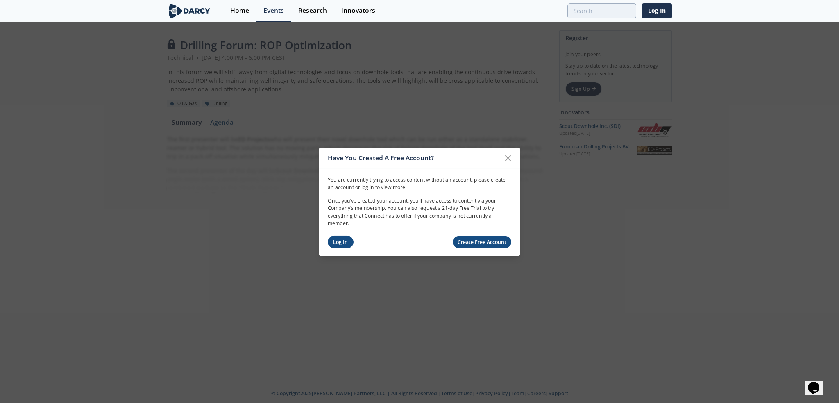  Describe the element at coordinates (482, 242) in the screenshot. I see `a: Create Free Account` at that location.